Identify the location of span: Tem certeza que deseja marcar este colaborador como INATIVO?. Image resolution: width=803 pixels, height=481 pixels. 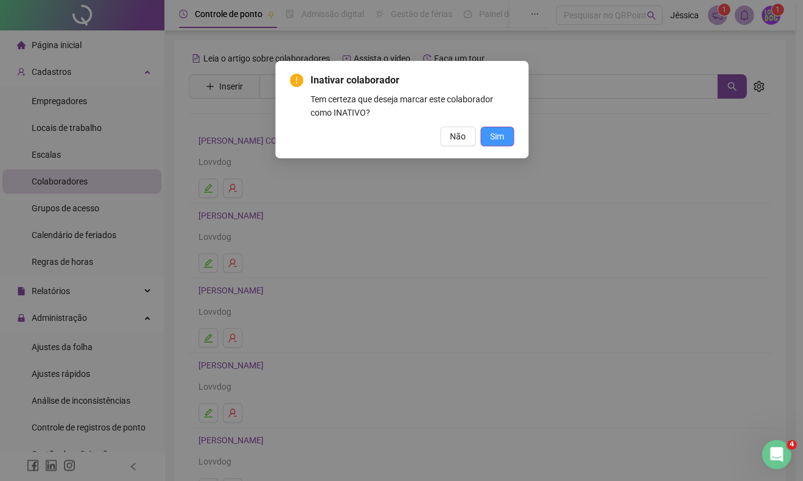
(402, 106).